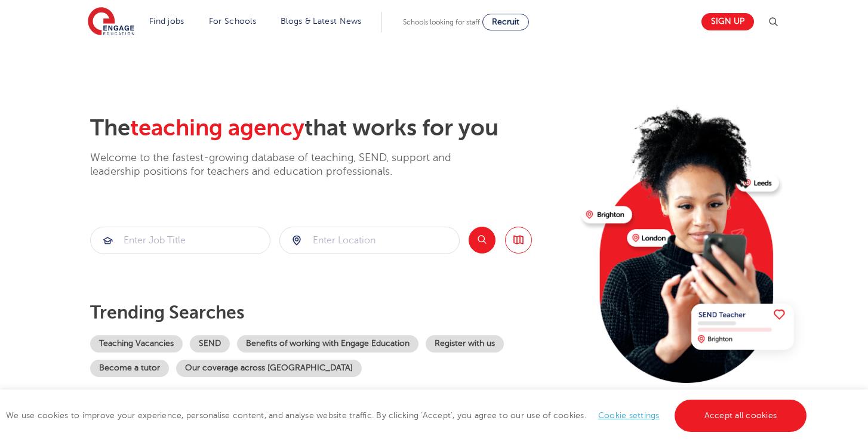 This screenshot has width=868, height=442. I want to click on a: Teaching Vacancies, so click(136, 344).